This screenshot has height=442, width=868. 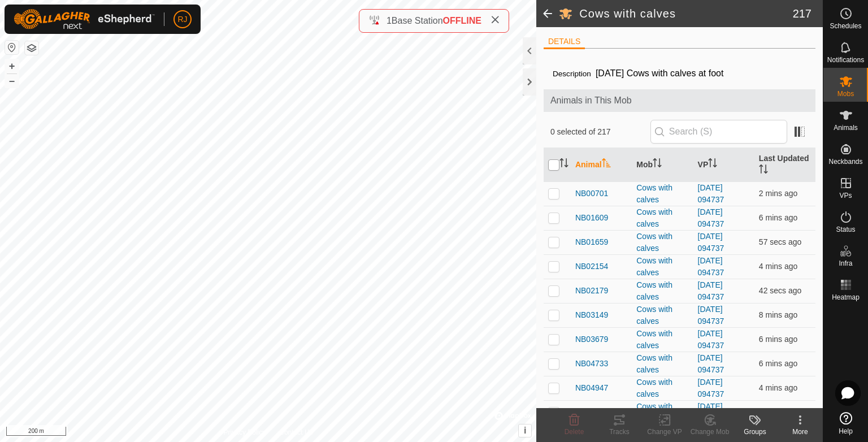 I want to click on span: NB01609, so click(x=592, y=217).